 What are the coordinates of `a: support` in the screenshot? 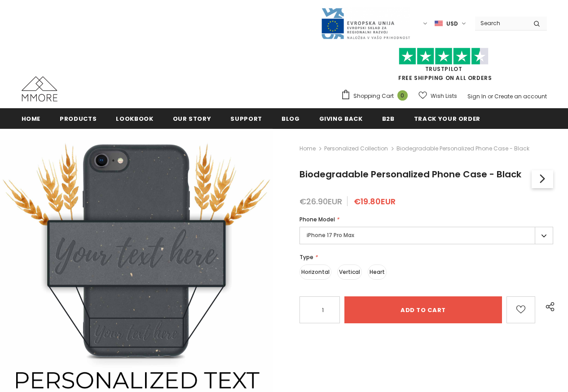 It's located at (246, 118).